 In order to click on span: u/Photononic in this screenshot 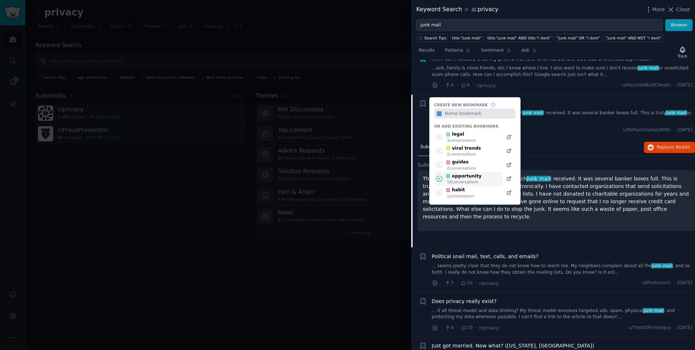, I will do `click(657, 283)`.